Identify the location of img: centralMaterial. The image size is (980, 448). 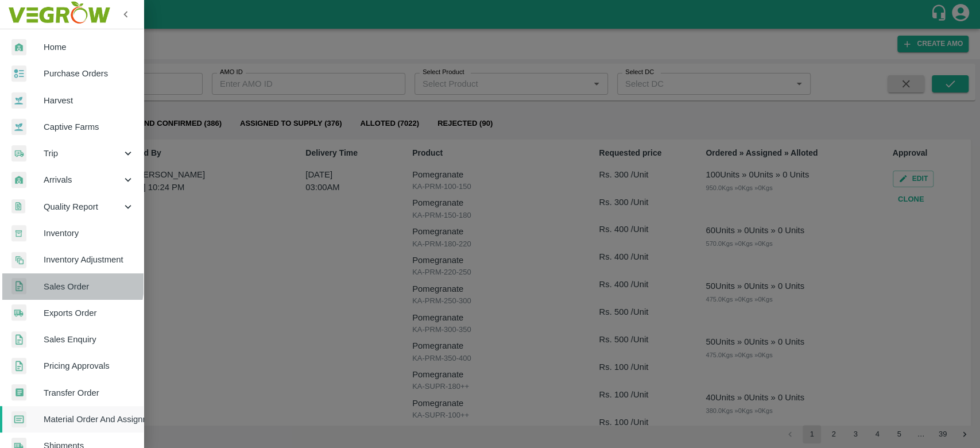
(19, 420).